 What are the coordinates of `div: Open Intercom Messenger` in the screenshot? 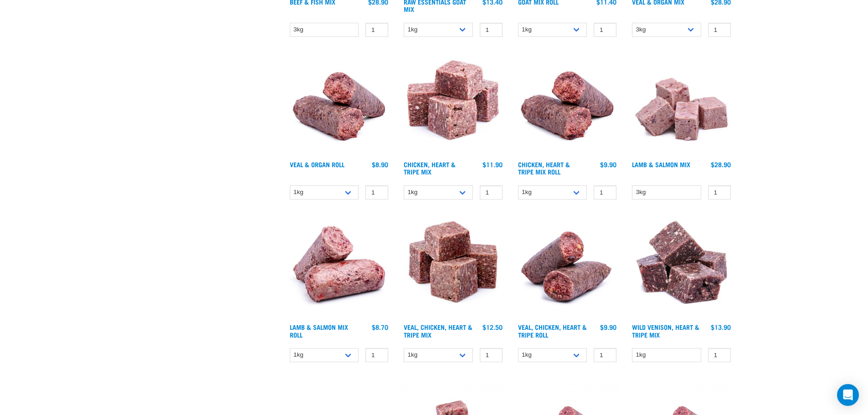 It's located at (848, 396).